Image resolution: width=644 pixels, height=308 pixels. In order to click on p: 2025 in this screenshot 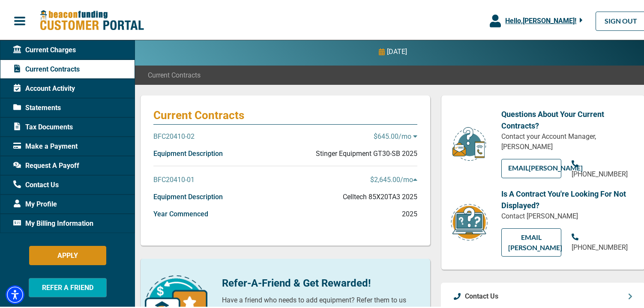, I will do `click(409, 213)`.